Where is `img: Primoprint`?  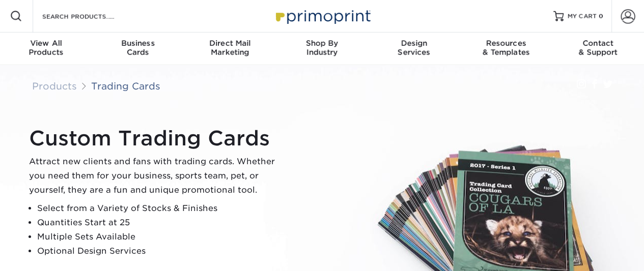 img: Primoprint is located at coordinates (322, 16).